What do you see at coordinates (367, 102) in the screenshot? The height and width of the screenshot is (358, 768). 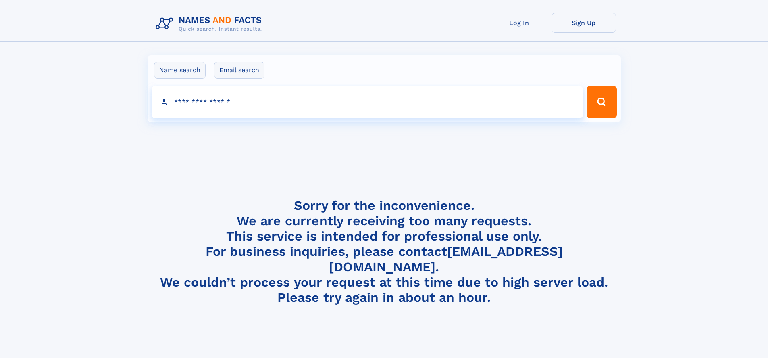 I see `input: search input` at bounding box center [367, 102].